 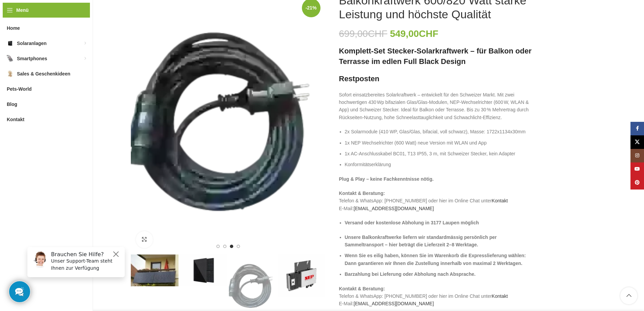 I want to click on li: 2x Solarmodule (410 WP, Glas/Glas, bifacial, voll schwarz), Masse: 1722x1134x30mm, so click(x=439, y=131).